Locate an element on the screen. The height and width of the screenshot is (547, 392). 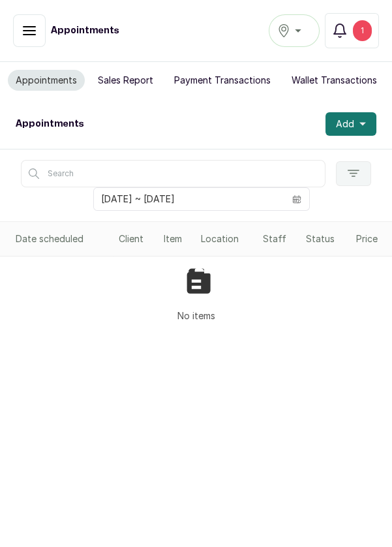
div: 1 is located at coordinates (363, 31).